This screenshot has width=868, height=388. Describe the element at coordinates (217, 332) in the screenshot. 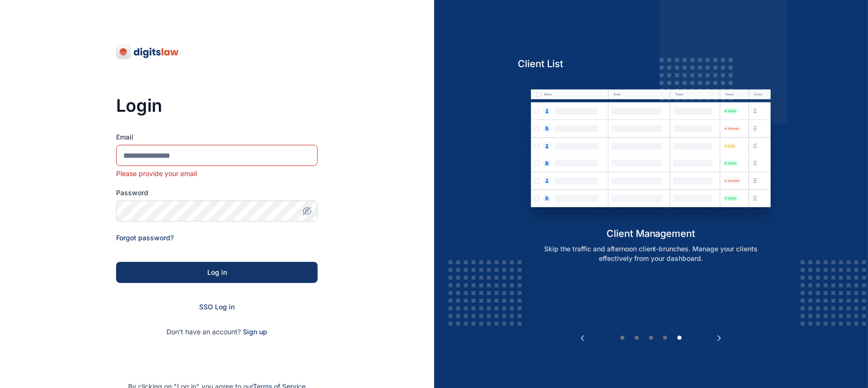

I see `p: Don't have an account?` at that location.